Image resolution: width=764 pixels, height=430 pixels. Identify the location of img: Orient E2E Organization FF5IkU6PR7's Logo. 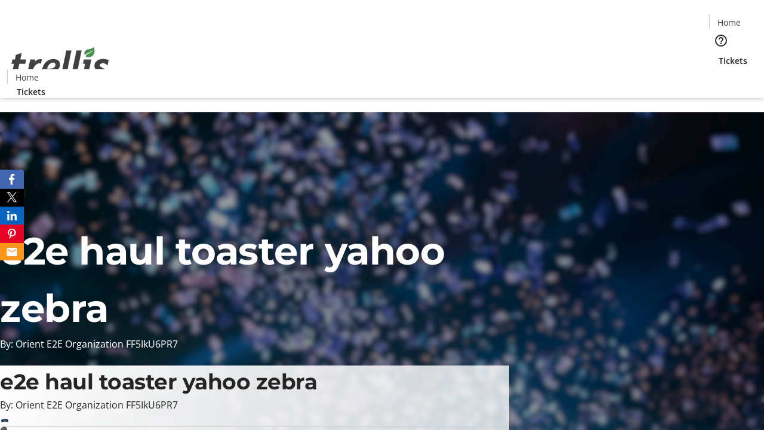
(60, 64).